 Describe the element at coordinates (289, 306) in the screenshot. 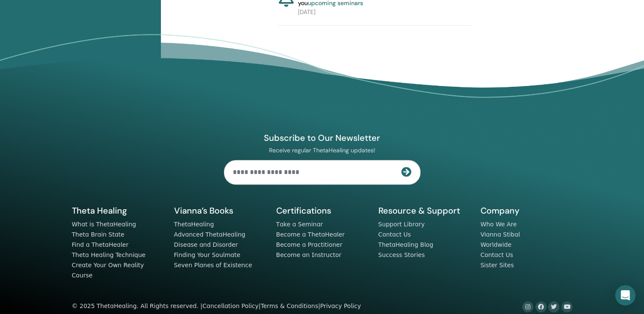

I see `a: Terms & Conditions` at that location.